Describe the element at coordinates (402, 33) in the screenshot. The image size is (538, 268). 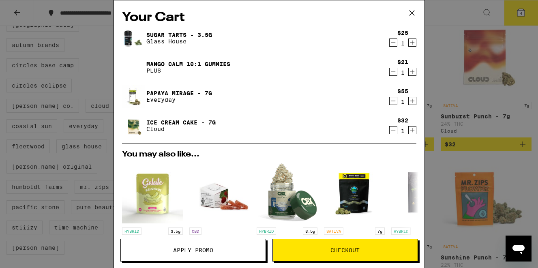
I see `div: $25` at that location.